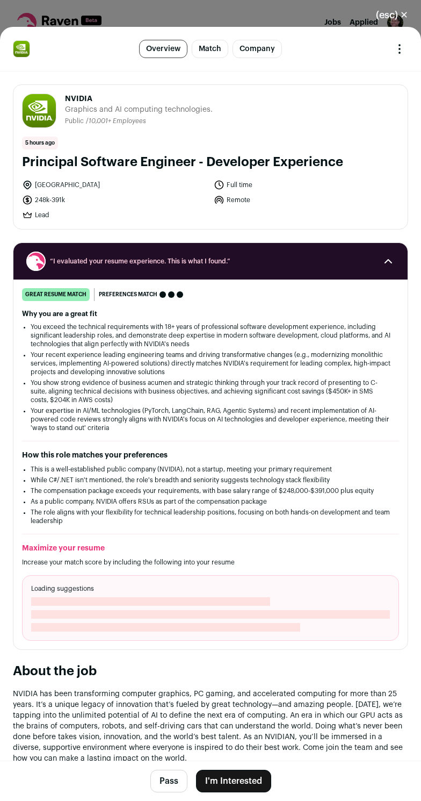 Image resolution: width=421 pixels, height=801 pixels. I want to click on li: Your expertise in AI/ML technologies (PyTorch, LangChain, RAG, Agentic Systems) and recent implem..., so click(211, 419).